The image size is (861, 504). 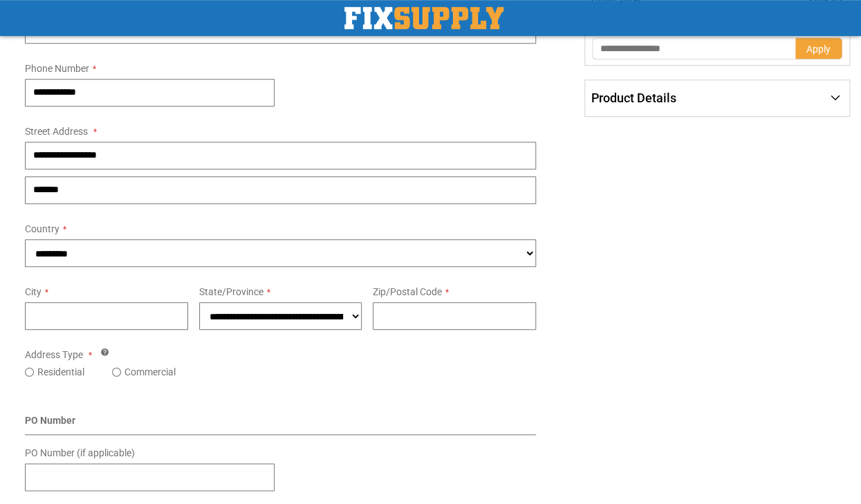 What do you see at coordinates (633, 98) in the screenshot?
I see `span: Product Details` at bounding box center [633, 98].